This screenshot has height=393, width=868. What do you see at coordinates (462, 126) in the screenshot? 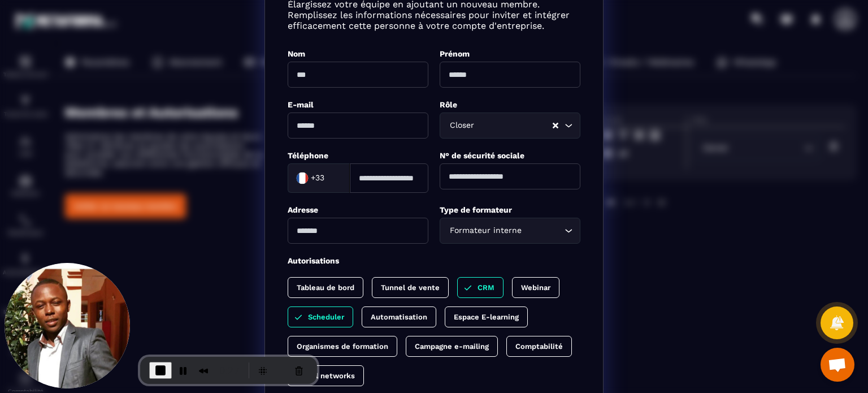
I see `span: Closer` at bounding box center [462, 126].